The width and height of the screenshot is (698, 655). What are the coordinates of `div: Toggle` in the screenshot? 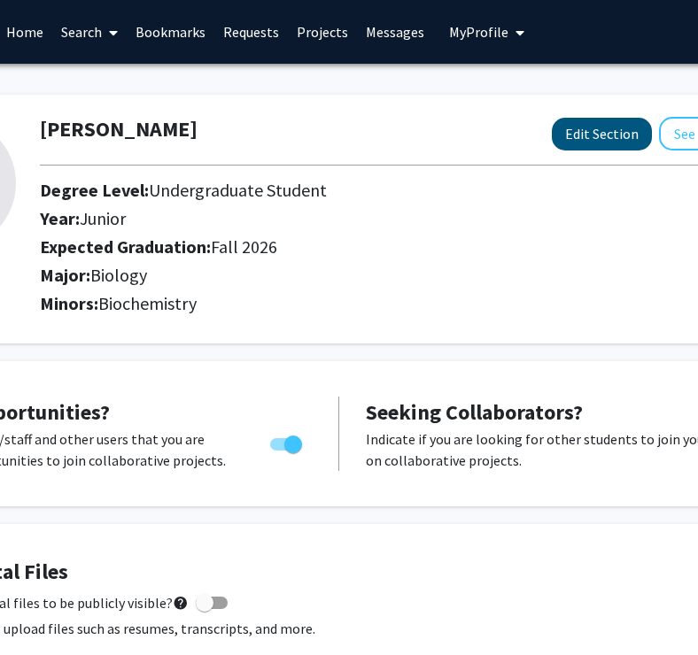 It's located at (287, 442).